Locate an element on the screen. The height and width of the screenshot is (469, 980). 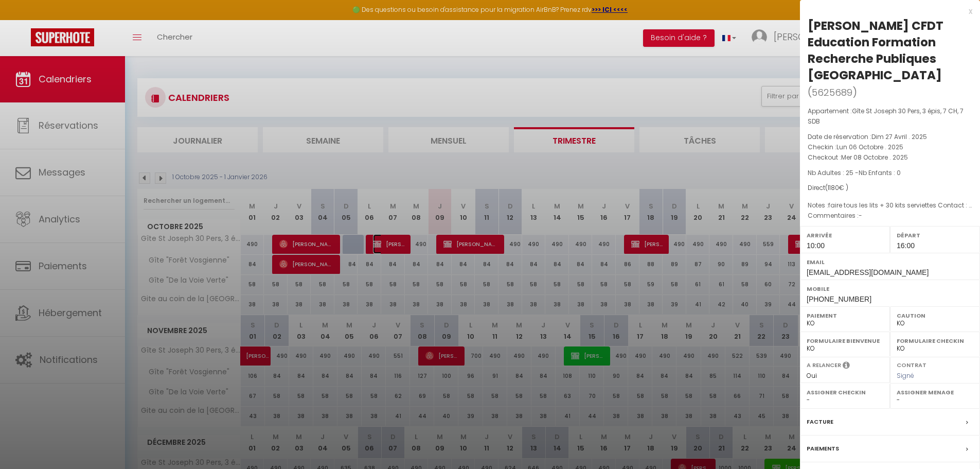
div: Direct is located at coordinates (890, 188).